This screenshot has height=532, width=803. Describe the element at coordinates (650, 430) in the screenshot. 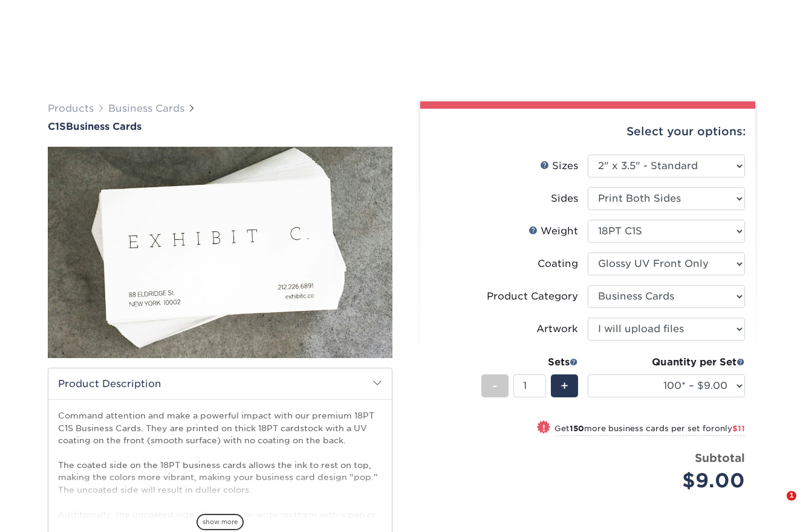

I see `small: Get more business cards per set for` at that location.